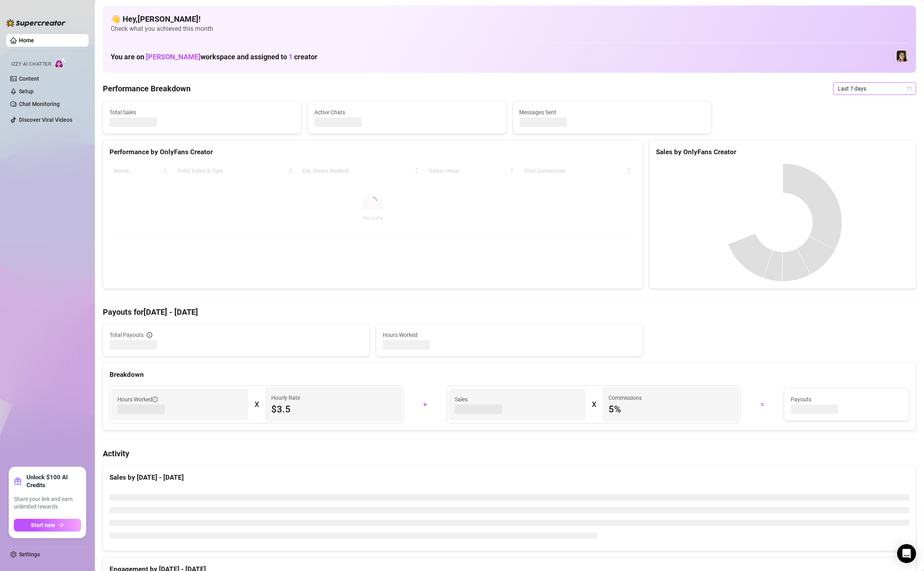 The height and width of the screenshot is (571, 924). Describe the element at coordinates (202, 113) in the screenshot. I see `span: Total Sales` at that location.